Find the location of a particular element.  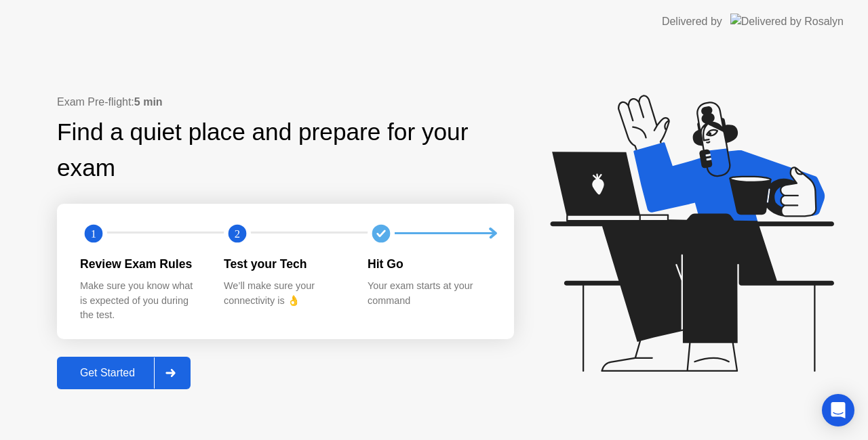

div: Open Intercom Messenger is located at coordinates (838, 411).